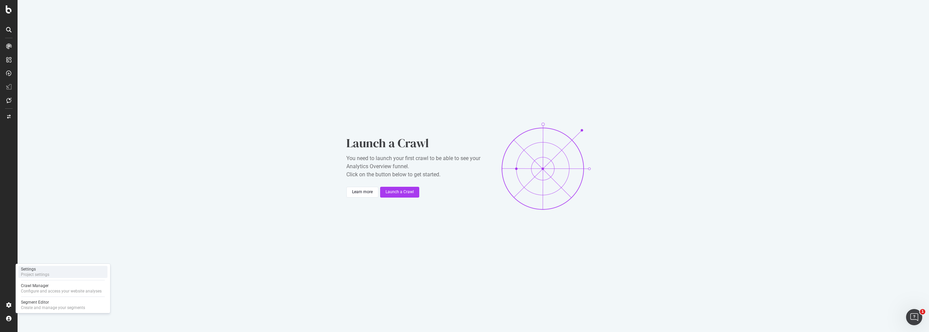 The image size is (929, 332). I want to click on a: Crawl ManagerConfigure and access your website analyses, so click(63, 288).